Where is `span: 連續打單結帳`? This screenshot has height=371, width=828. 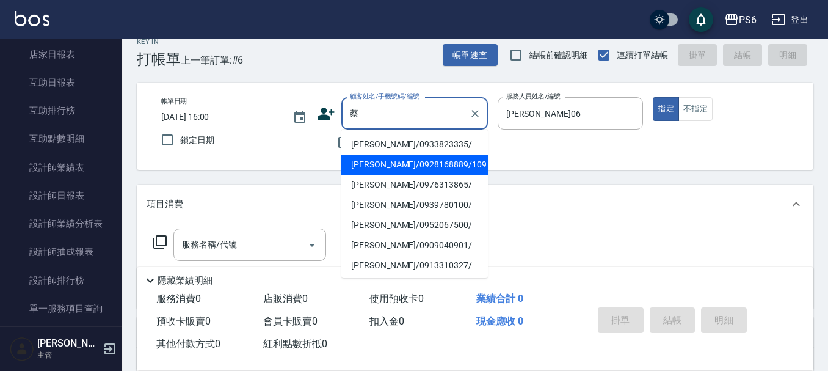 span: 連續打單結帳 is located at coordinates (643, 55).